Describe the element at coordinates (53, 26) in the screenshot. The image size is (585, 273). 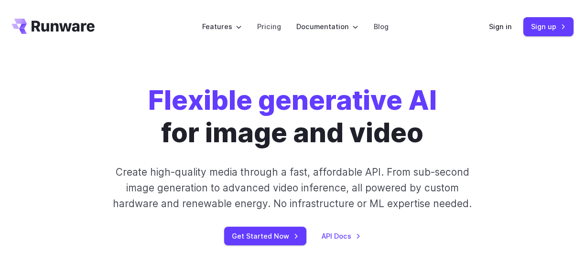
I see `a: Go to /` at that location.